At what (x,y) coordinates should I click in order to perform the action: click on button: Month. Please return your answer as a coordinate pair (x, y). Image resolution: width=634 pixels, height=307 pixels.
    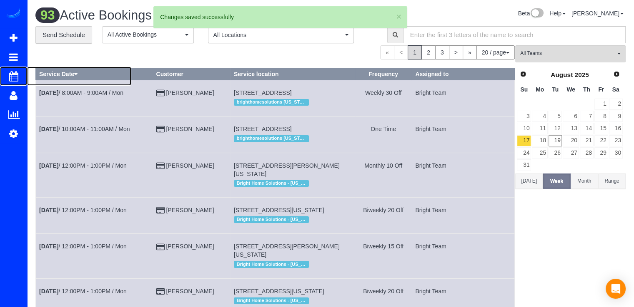
    Looking at the image, I should click on (584, 181).